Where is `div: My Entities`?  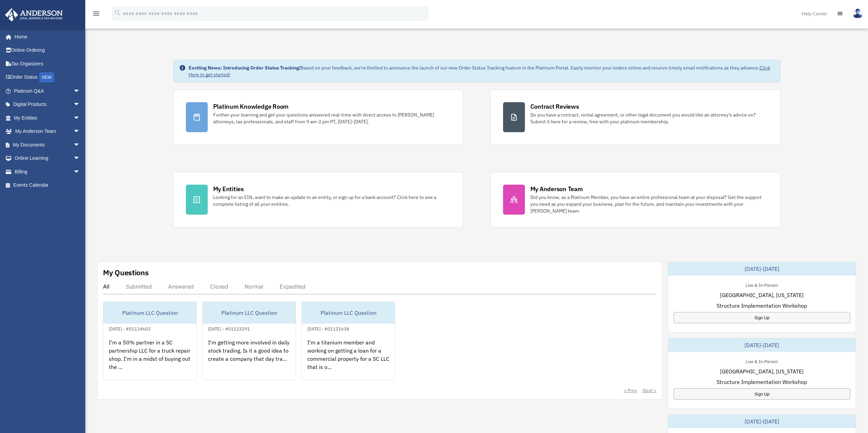
div: My Entities is located at coordinates (228, 189).